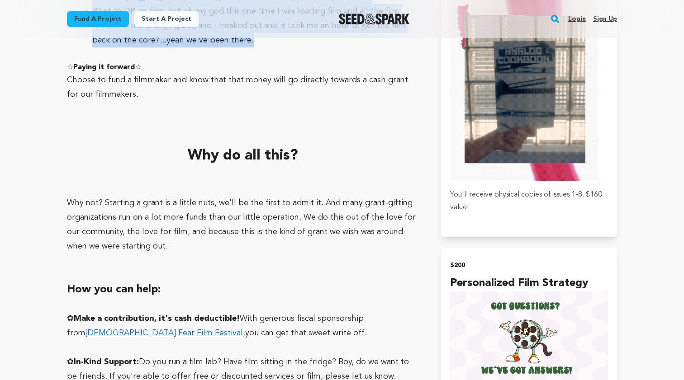 This screenshot has height=380, width=684. I want to click on a: Seed&Spark Homepage, so click(374, 19).